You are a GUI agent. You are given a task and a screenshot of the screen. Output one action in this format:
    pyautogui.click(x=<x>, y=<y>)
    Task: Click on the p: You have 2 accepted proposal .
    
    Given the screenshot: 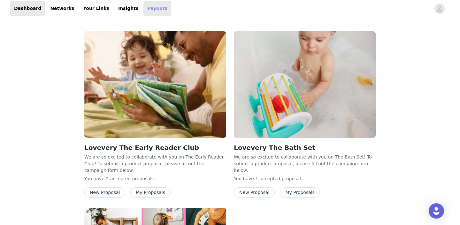 What is the action you would take?
    pyautogui.click(x=155, y=178)
    